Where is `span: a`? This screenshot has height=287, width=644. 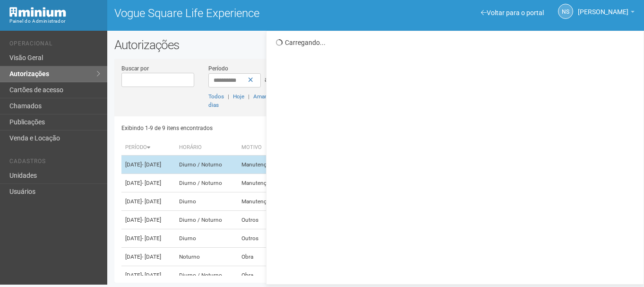
span: a is located at coordinates (266, 80).